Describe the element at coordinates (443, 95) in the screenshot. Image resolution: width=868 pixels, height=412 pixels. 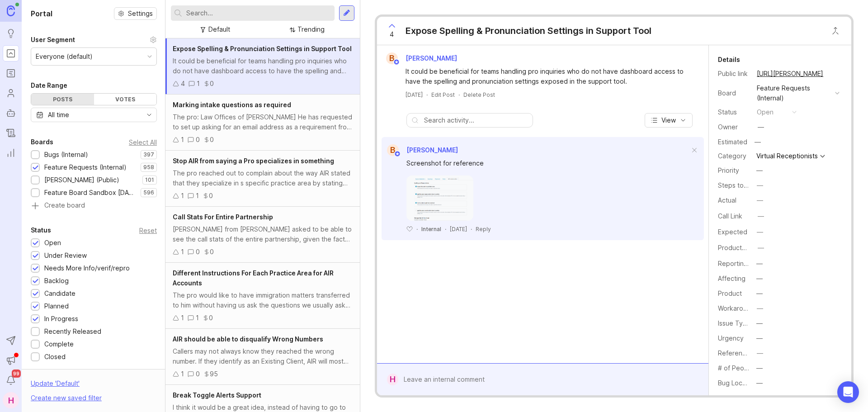
I see `div: Edit Post` at that location.